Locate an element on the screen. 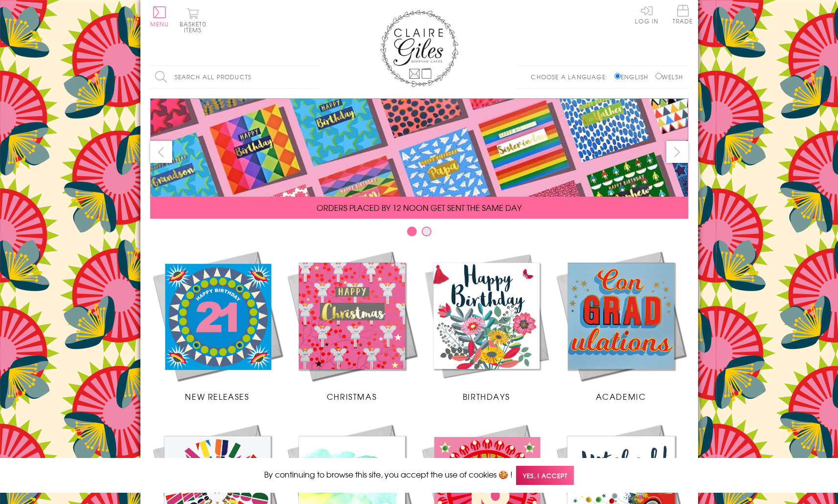  button: Carousel Page 2 is located at coordinates (427, 232).